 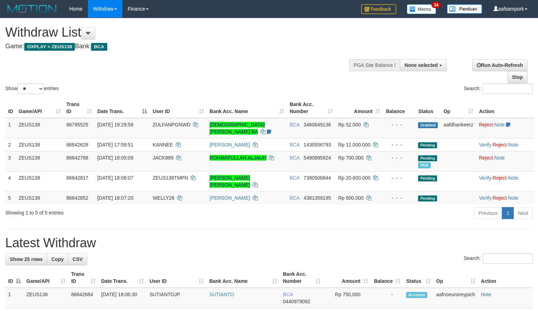 I want to click on span: None selected, so click(x=421, y=65).